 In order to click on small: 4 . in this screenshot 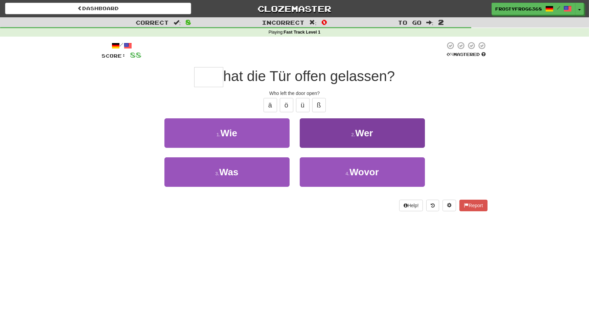, I will do `click(348, 173)`.